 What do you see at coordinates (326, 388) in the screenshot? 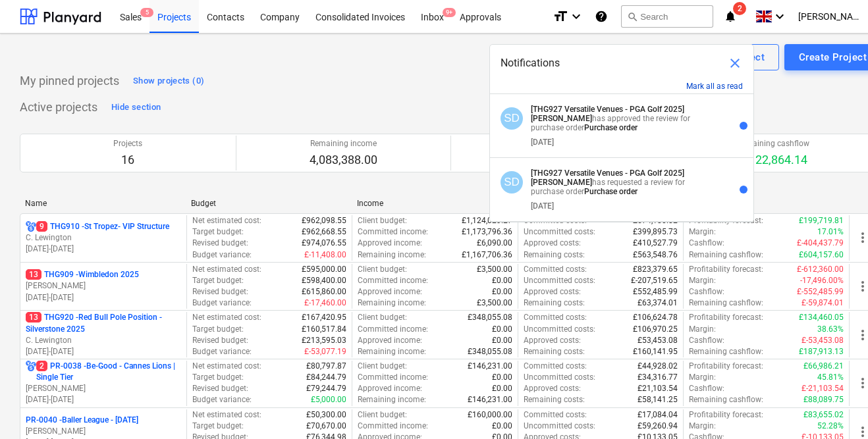
I see `p: £79,244.79` at bounding box center [326, 388].